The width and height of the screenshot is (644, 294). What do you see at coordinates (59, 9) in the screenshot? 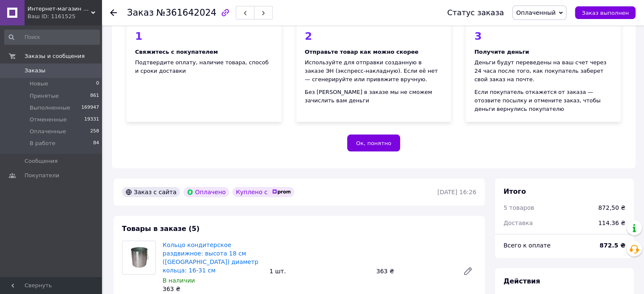
I see `span: Интернет-магазин "Повар, пекарь и кондитер"` at bounding box center [59, 9].